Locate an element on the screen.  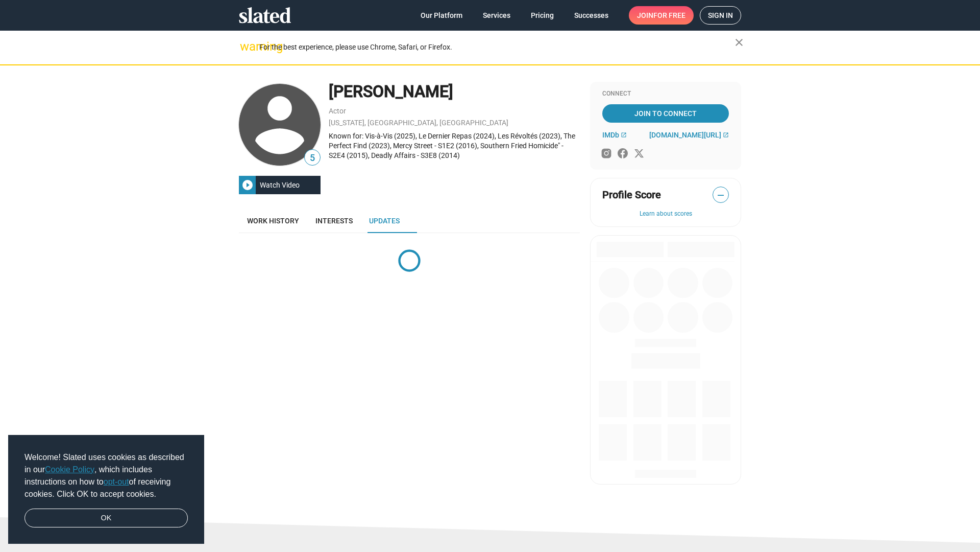
div: Connect is located at coordinates (665, 94).